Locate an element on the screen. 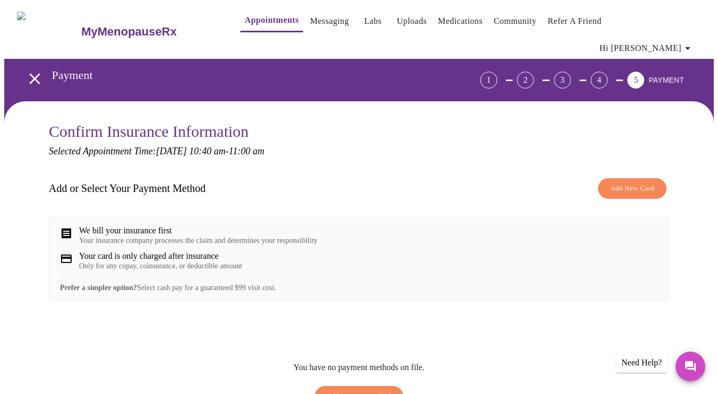 The width and height of the screenshot is (718, 394). a: MyMenopauseRx is located at coordinates (150, 32).